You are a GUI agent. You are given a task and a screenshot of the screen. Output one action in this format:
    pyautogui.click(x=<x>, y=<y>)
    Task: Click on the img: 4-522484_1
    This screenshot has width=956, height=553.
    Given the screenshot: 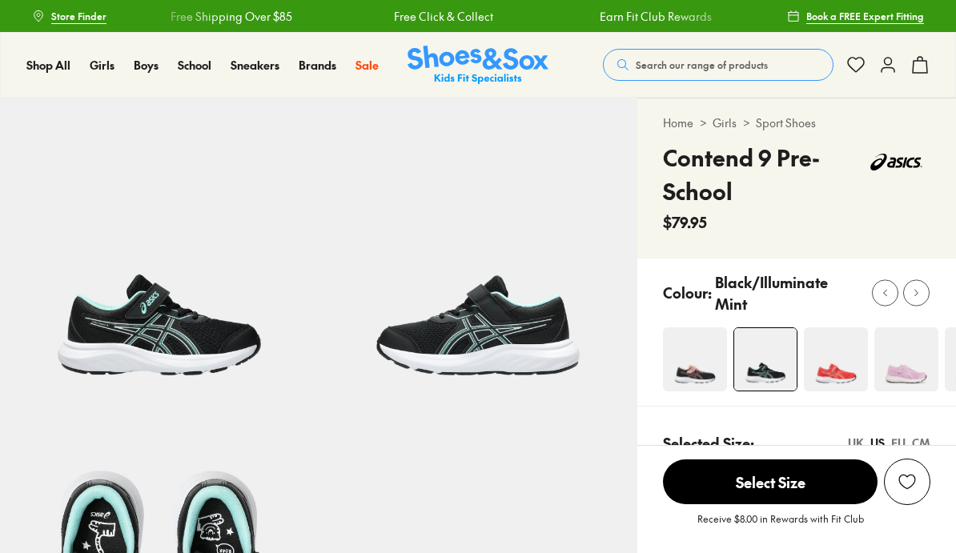 What is the action you would take?
    pyautogui.click(x=765, y=360)
    